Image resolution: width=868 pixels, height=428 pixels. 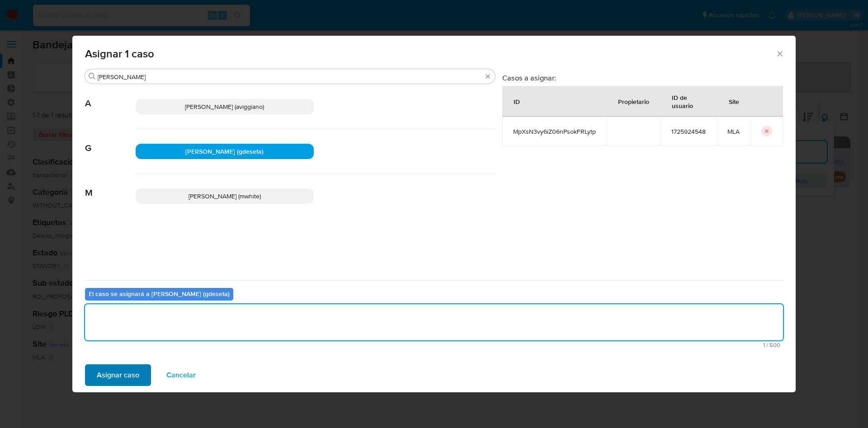 What do you see at coordinates (181, 375) in the screenshot?
I see `span: Cancelar` at bounding box center [181, 375].